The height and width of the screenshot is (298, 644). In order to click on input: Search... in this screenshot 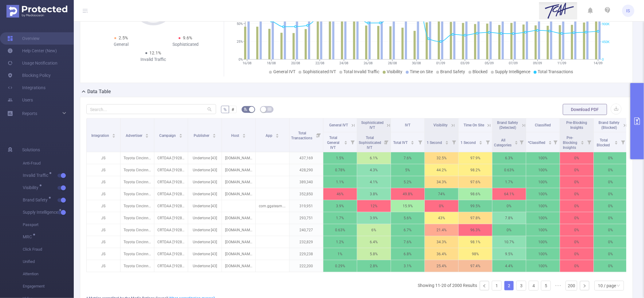, I will do `click(151, 109)`.